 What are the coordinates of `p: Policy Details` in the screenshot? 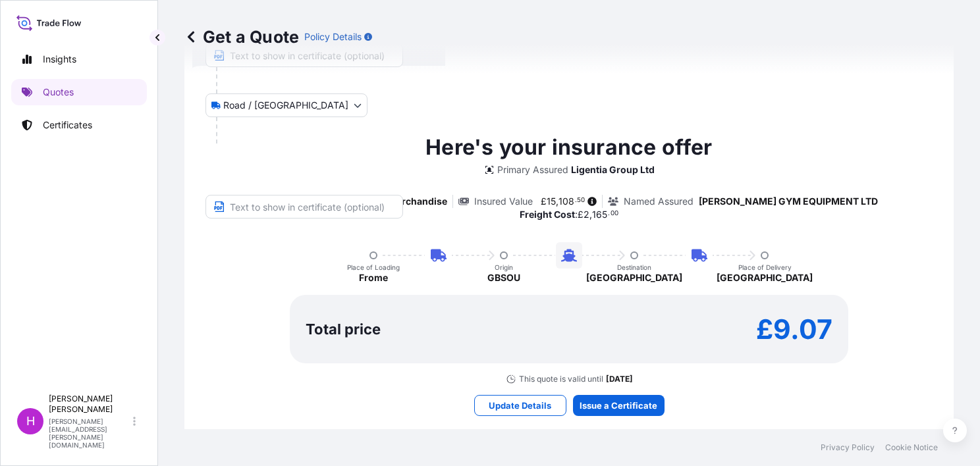 It's located at (333, 37).